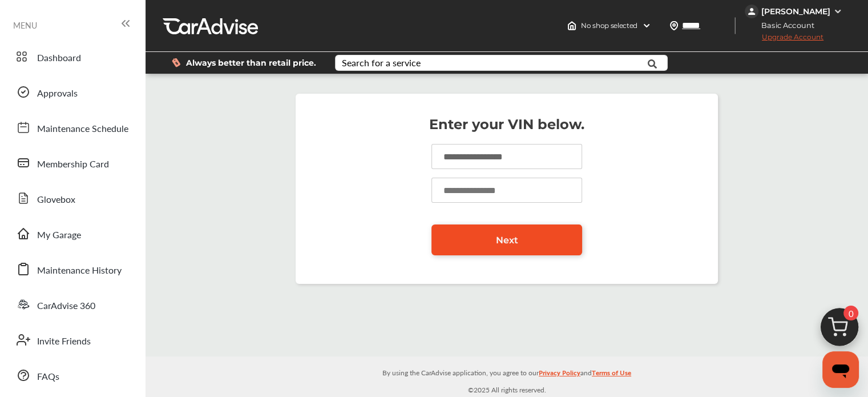 Image resolution: width=868 pixels, height=397 pixels. I want to click on a: My Garage, so click(72, 233).